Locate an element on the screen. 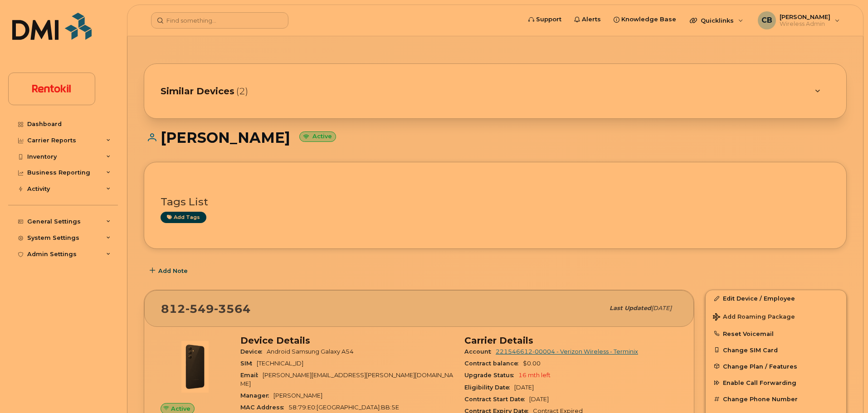 The image size is (868, 413). h3: Carrier Details is located at coordinates (571, 340).